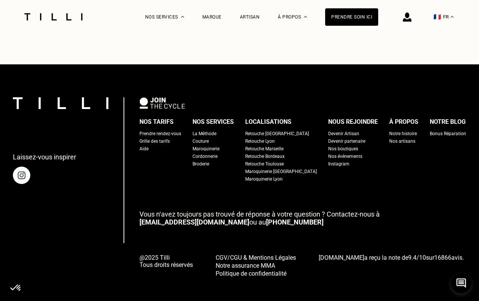 Image resolution: width=479 pixels, height=301 pixels. Describe the element at coordinates (353, 122) in the screenshot. I see `div: Nous rejoindre` at that location.